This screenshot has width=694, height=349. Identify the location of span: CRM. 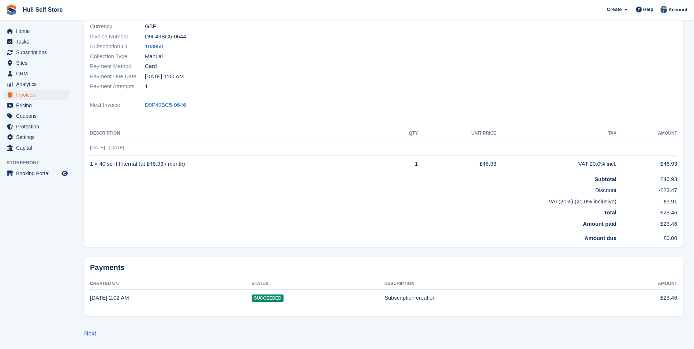
(38, 74).